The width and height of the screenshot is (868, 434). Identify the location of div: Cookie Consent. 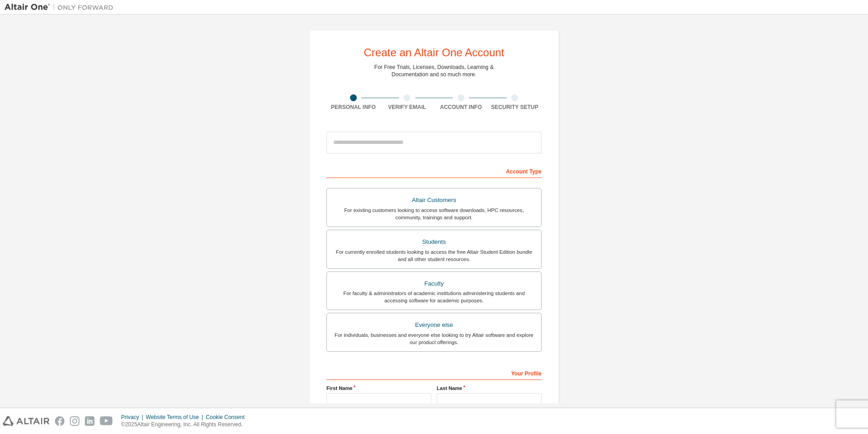
(227, 418).